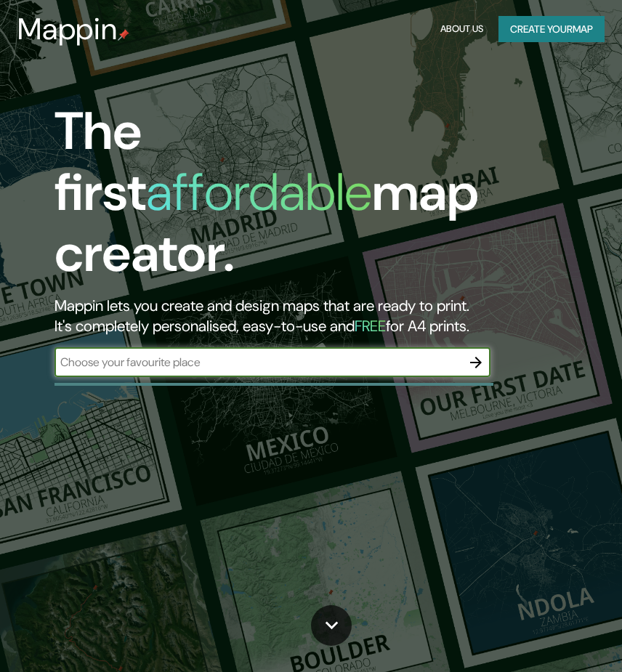 This screenshot has height=672, width=622. I want to click on button: About Us, so click(461, 29).